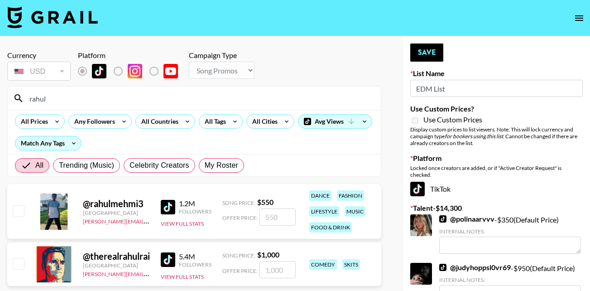 The height and width of the screenshot is (291, 590). Describe the element at coordinates (135, 71) in the screenshot. I see `img: Instagram` at that location.